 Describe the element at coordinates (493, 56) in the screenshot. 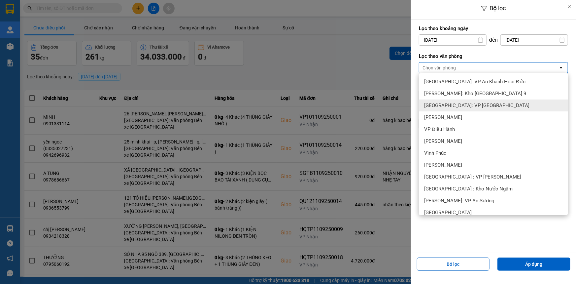

I see `label: Lọc theo văn phòng` at that location.